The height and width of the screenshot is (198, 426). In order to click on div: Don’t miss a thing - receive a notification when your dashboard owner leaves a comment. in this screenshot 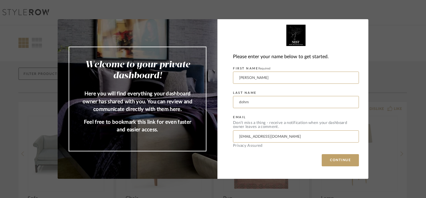, I will do `click(296, 125)`.